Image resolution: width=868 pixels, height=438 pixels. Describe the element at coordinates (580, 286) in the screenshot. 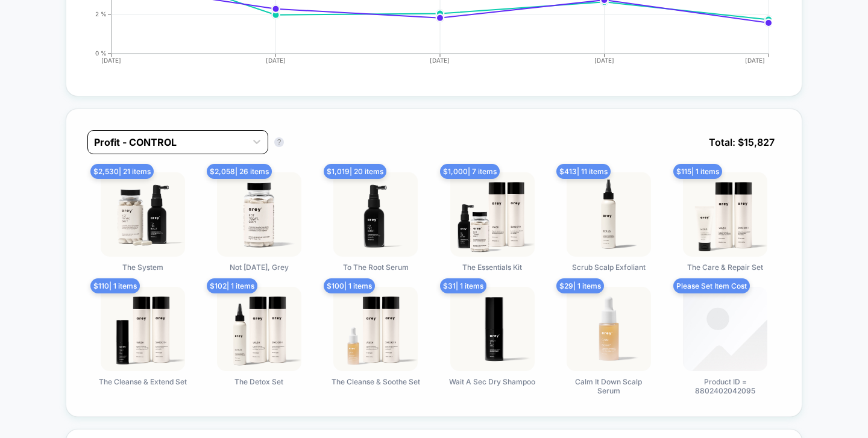

I see `span: $ 29 | 1 items` at that location.